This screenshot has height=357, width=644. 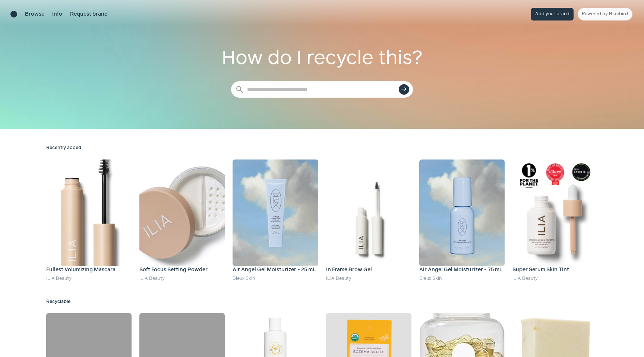 What do you see at coordinates (461, 270) in the screenshot?
I see `h4: Air Angel Gel Moisturizer - 75 mL` at bounding box center [461, 270].